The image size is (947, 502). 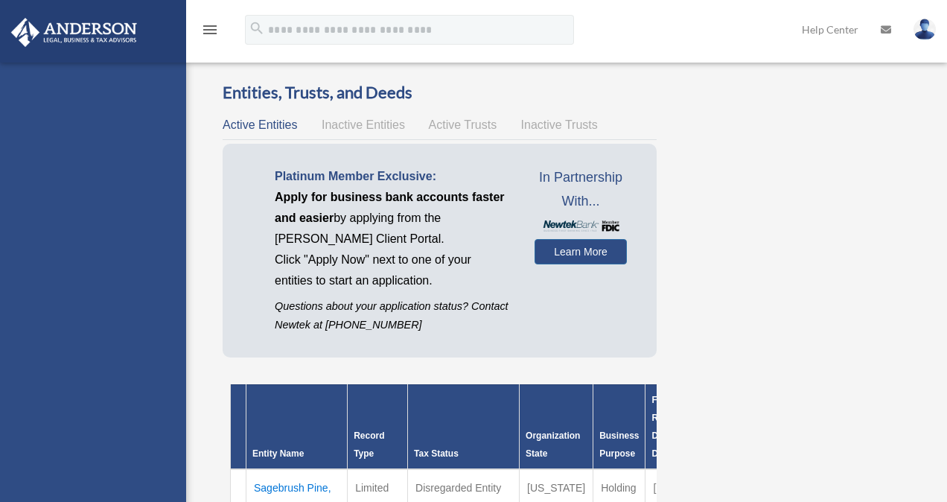 What do you see at coordinates (393, 176) in the screenshot?
I see `p: Platinum Member Exclusive:` at bounding box center [393, 176].